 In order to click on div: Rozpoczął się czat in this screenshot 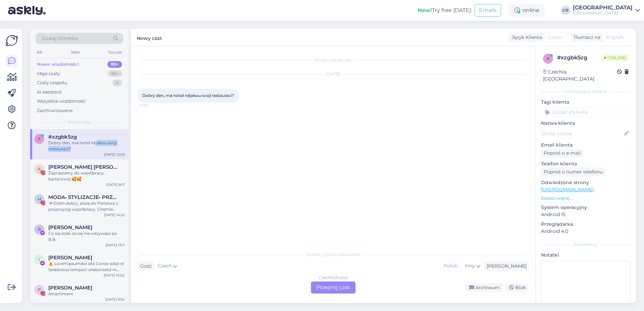, I will do `click(333, 60)`.